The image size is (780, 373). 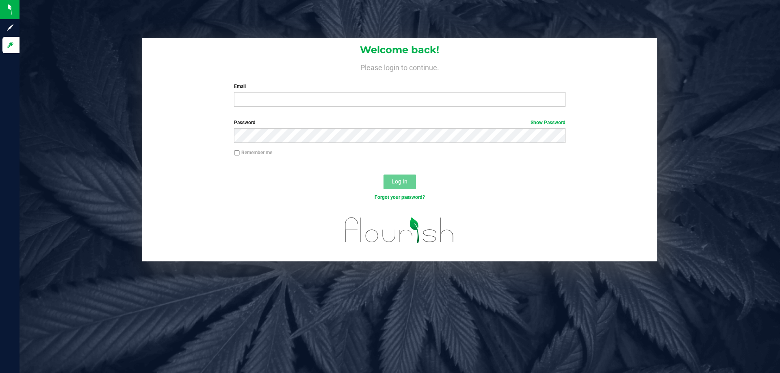 I want to click on input: Remember me, so click(x=237, y=153).